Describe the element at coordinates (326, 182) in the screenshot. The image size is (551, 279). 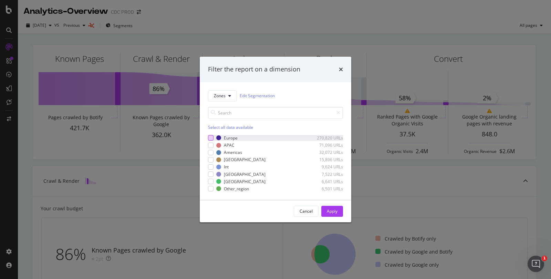
I see `div: 6,641 URLs` at that location.